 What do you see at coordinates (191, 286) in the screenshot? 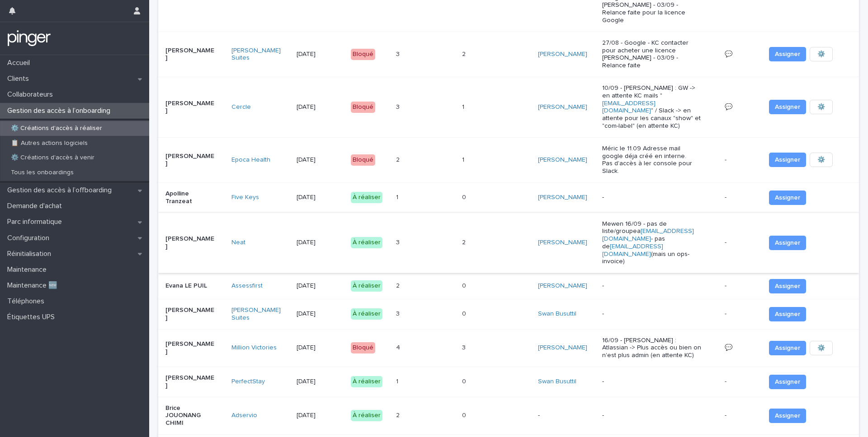
I see `p: Evana LE PUIL` at bounding box center [191, 286].